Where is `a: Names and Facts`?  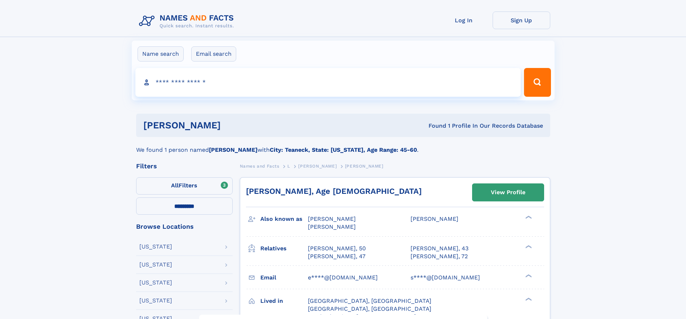
a: Names and Facts is located at coordinates (260, 166).